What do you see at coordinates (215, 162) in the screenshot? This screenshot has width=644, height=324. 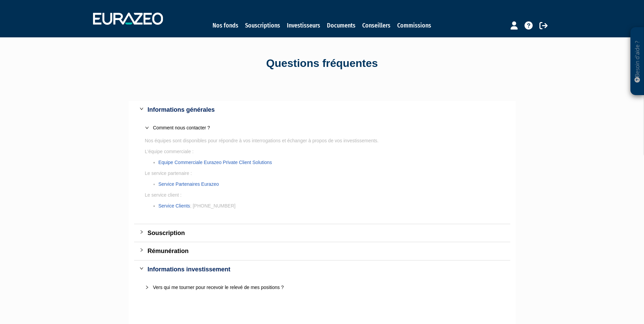 I see `a: Equipe Commerciale Eurazeo Private Client Solutions` at bounding box center [215, 162].